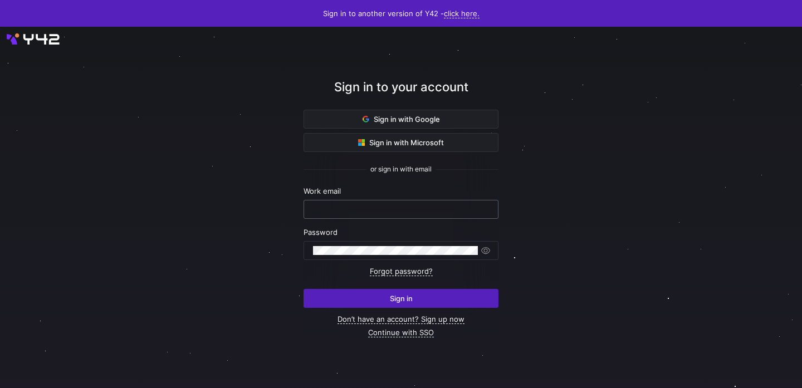  I want to click on a: Continue with SSO, so click(401, 333).